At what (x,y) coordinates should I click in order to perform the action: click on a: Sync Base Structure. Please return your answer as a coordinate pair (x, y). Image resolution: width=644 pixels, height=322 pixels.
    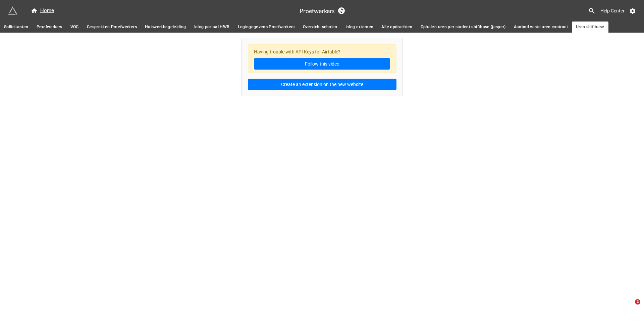
    Looking at the image, I should click on (342, 11).